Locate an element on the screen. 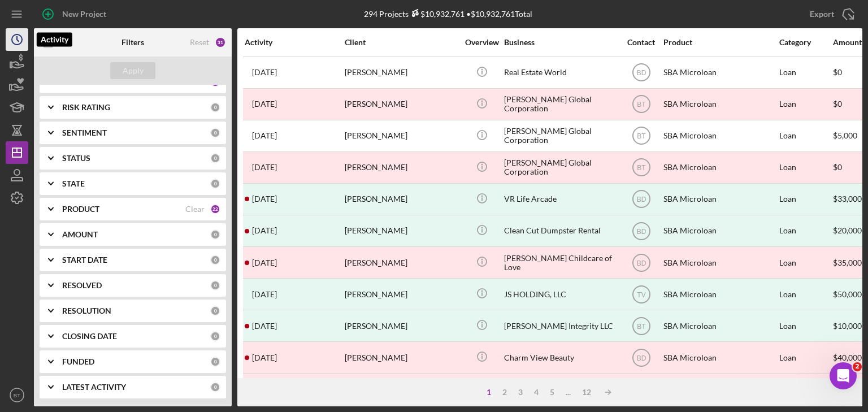 The width and height of the screenshot is (868, 412). button: New Project is located at coordinates (76, 14).